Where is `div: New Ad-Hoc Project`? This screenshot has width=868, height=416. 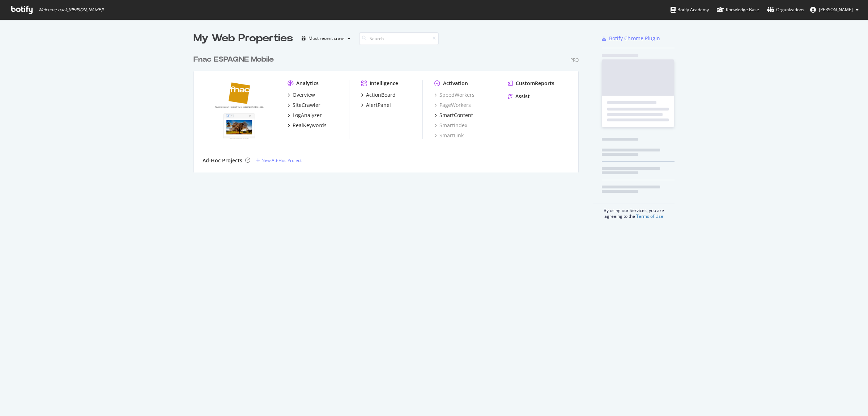
div: New Ad-Hoc Project is located at coordinates (281, 160).